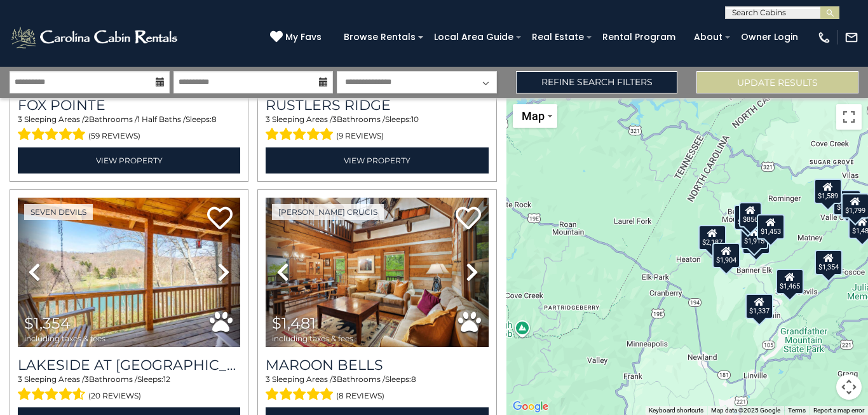 This screenshot has width=868, height=415. What do you see at coordinates (849, 387) in the screenshot?
I see `button: Map camera controls` at bounding box center [849, 387].